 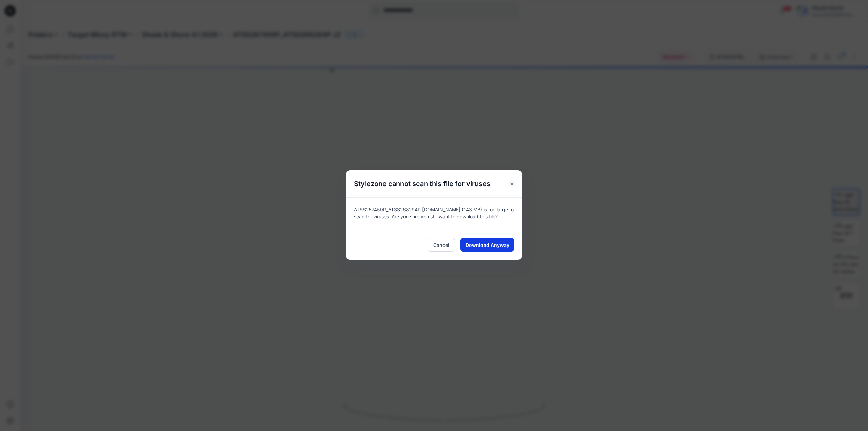 I want to click on button: Cancel, so click(x=441, y=245).